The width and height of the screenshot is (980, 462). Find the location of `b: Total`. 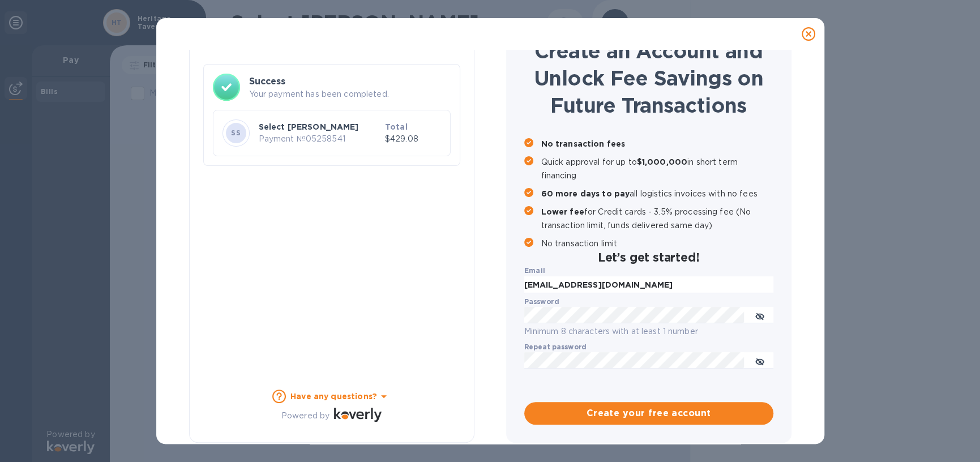

b: Total is located at coordinates (396, 127).